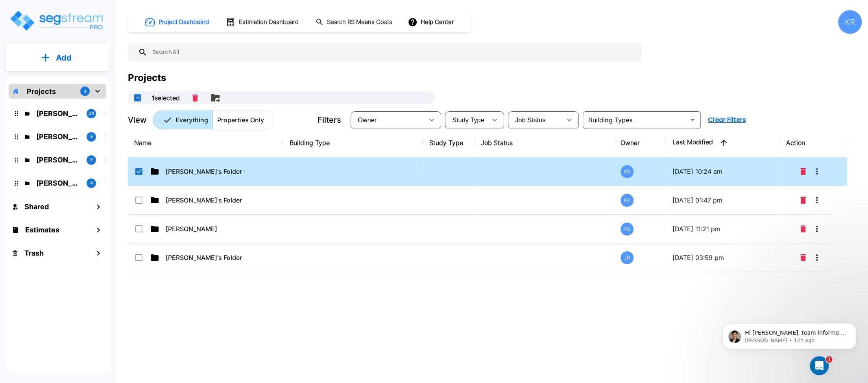  What do you see at coordinates (431, 22) in the screenshot?
I see `button: Help Center` at bounding box center [431, 22].